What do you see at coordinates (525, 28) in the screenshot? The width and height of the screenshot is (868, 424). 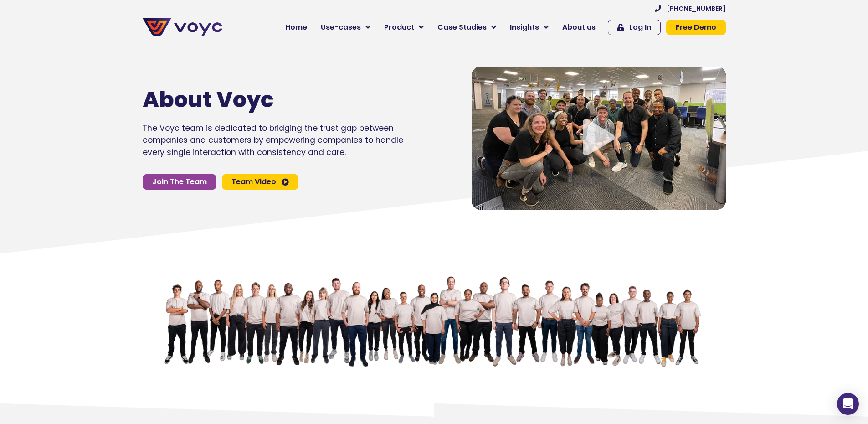 I see `span: Insights` at bounding box center [525, 28].